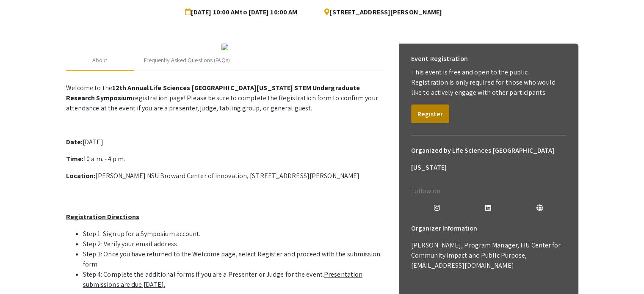 This screenshot has height=294, width=644. What do you see at coordinates (75, 159) in the screenshot?
I see `strong: Time:` at bounding box center [75, 159].